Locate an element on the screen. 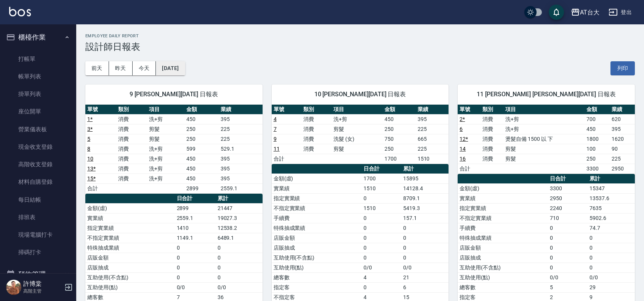 The width and height of the screenshot is (644, 301). td: 12538.2 is located at coordinates (239, 228).